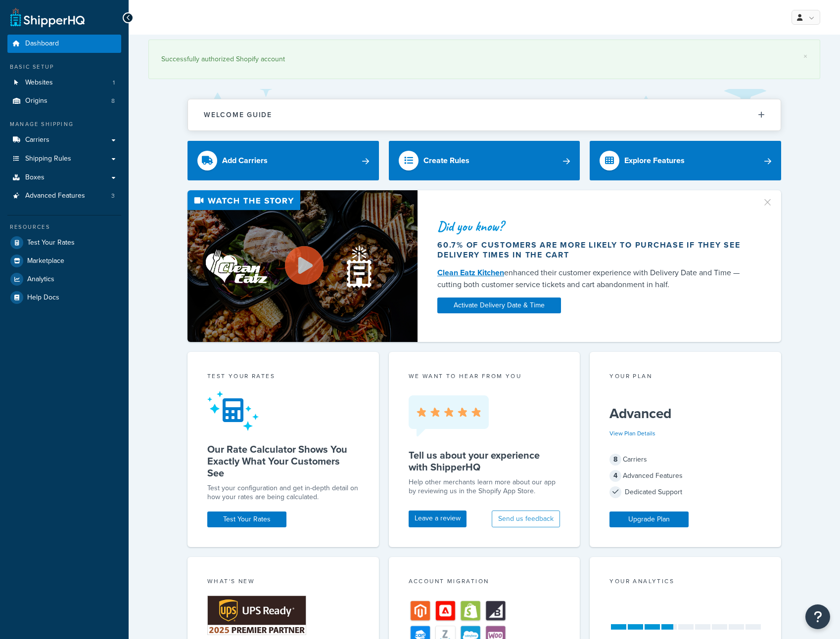  Describe the element at coordinates (64, 261) in the screenshot. I see `a: Marketplace` at that location.